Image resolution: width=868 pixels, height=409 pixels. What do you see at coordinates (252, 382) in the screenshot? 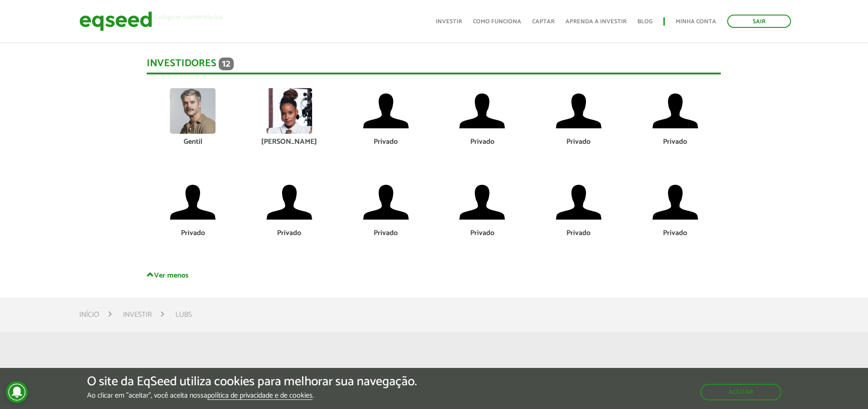
I see `h5: O site da EqSeed utiliza cookies para melhorar sua navegação.` at bounding box center [252, 382].